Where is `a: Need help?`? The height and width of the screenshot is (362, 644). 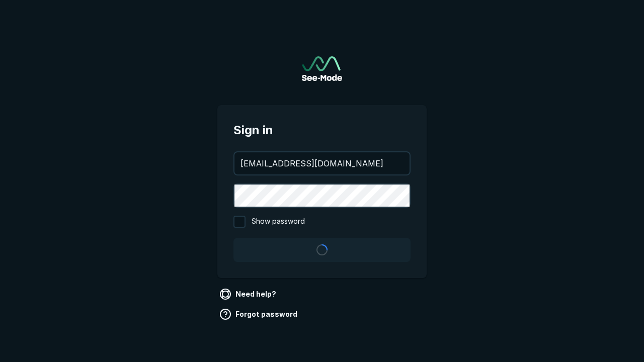
a: Need help? is located at coordinates (249, 294).